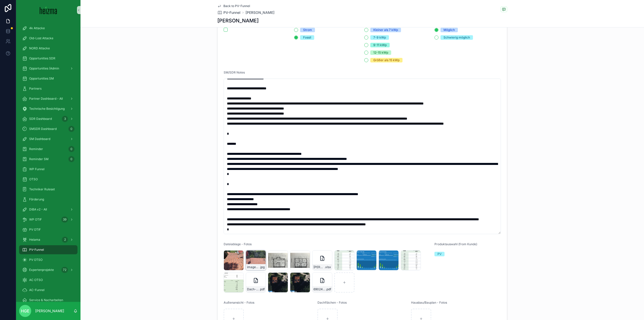 This screenshot has height=320, width=644. Describe the element at coordinates (48, 38) in the screenshot. I see `a: Old-Lost Attacke` at that location.